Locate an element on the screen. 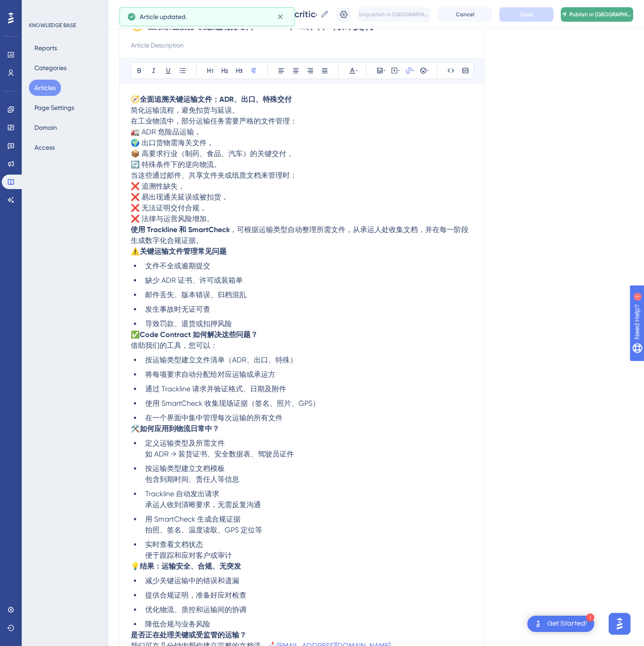  span: Save is located at coordinates (526, 15).